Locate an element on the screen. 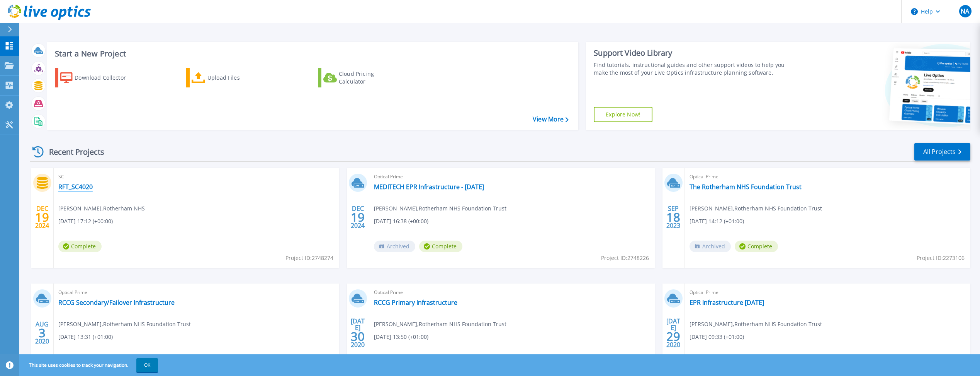 Image resolution: width=980 pixels, height=376 pixels. div: Cloud Pricing Calculator is located at coordinates (370, 78).